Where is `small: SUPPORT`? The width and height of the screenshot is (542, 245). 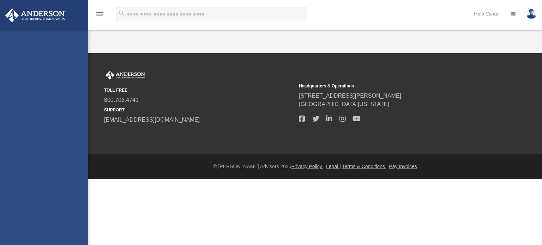 small: SUPPORT is located at coordinates (199, 110).